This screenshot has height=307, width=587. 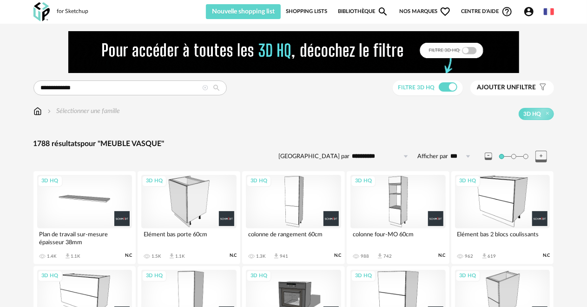 I want to click on div: Elément bas 2 blocs coulissants, so click(x=503, y=238).